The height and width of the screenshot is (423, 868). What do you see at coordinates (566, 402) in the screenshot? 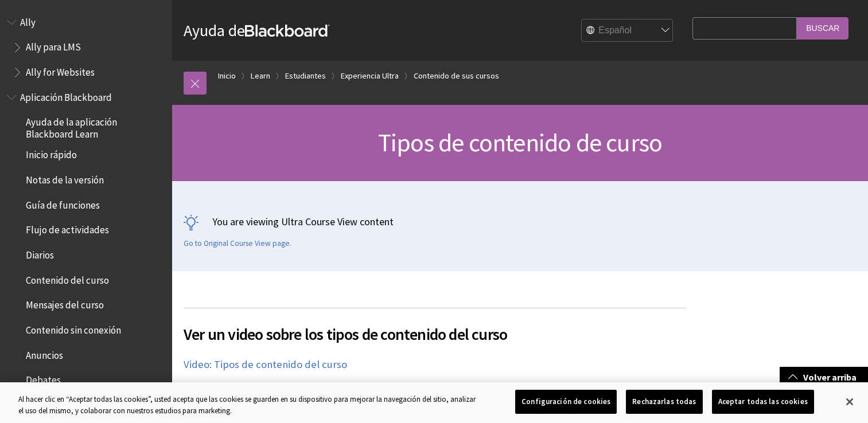
I see `button: Configuración de cookies` at bounding box center [566, 402].